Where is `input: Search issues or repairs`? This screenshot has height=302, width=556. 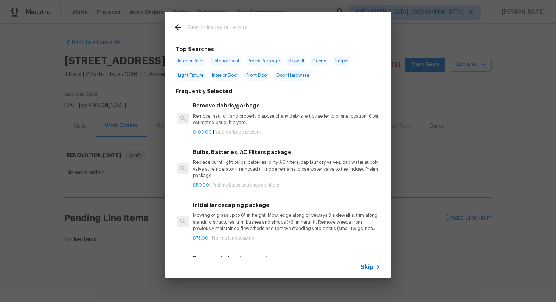
input: Search issues or repairs is located at coordinates (268, 28).